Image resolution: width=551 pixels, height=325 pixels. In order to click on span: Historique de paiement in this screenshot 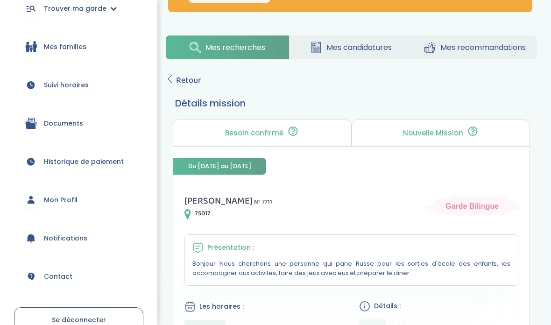, I will do `click(84, 161)`.